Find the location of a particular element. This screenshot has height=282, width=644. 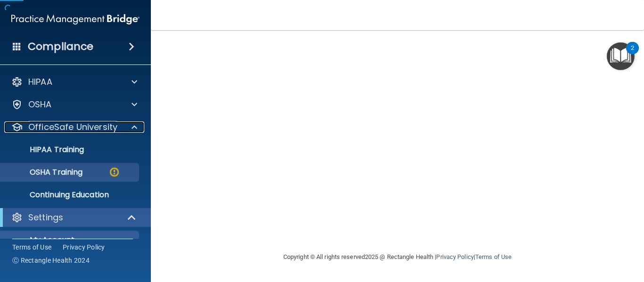

h4: Compliance is located at coordinates (60, 47).